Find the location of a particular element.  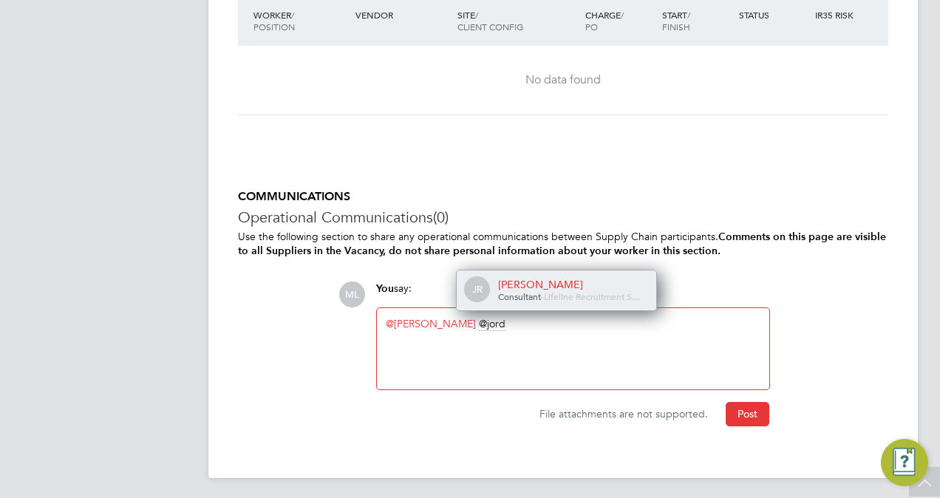

div: Worker is located at coordinates (301, 21).